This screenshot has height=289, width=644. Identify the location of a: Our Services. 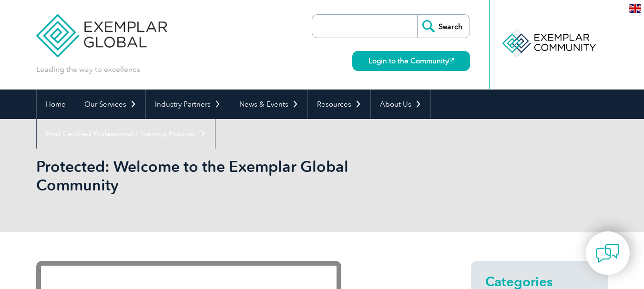
(110, 104).